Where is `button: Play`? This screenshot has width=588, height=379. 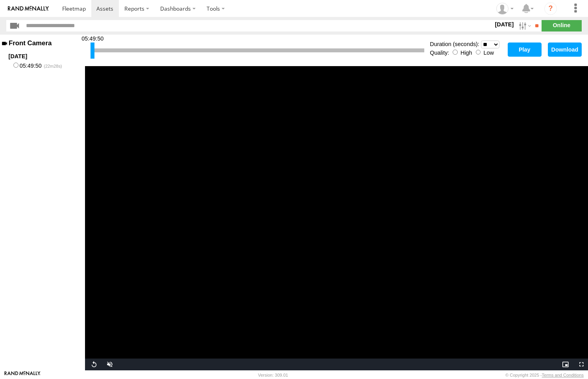
button: Play is located at coordinates (525, 50).